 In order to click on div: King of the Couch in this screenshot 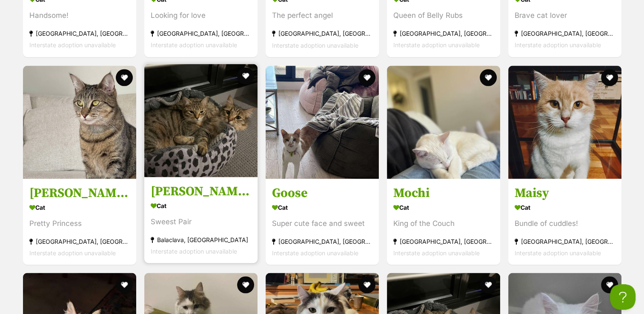, I will do `click(443, 223)`.